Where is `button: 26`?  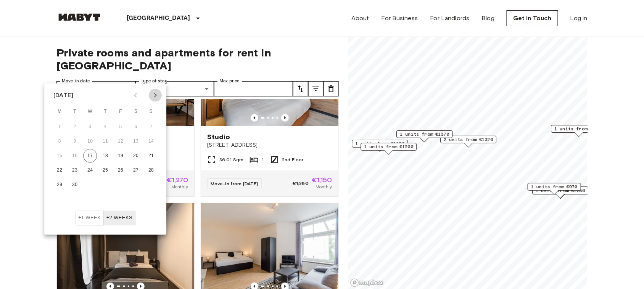
button: 26 is located at coordinates (121, 171).